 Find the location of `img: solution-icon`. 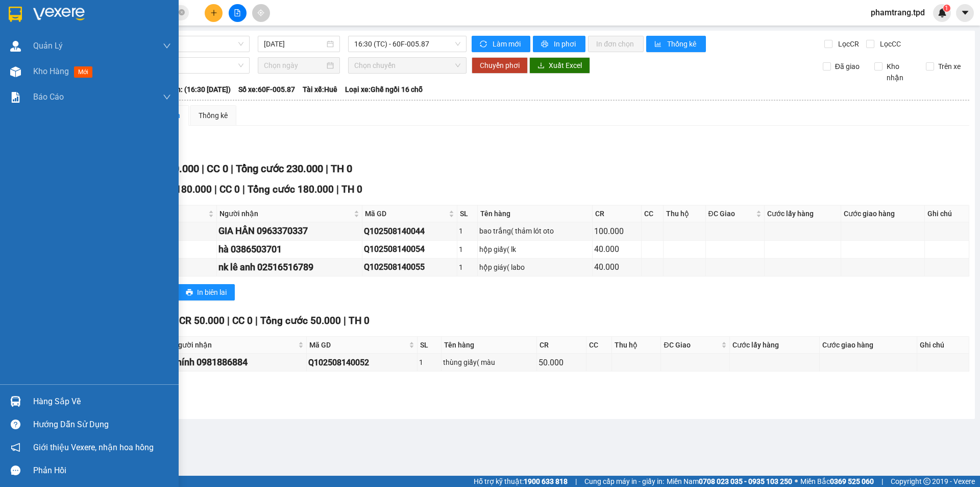

img: solution-icon is located at coordinates (16, 97).